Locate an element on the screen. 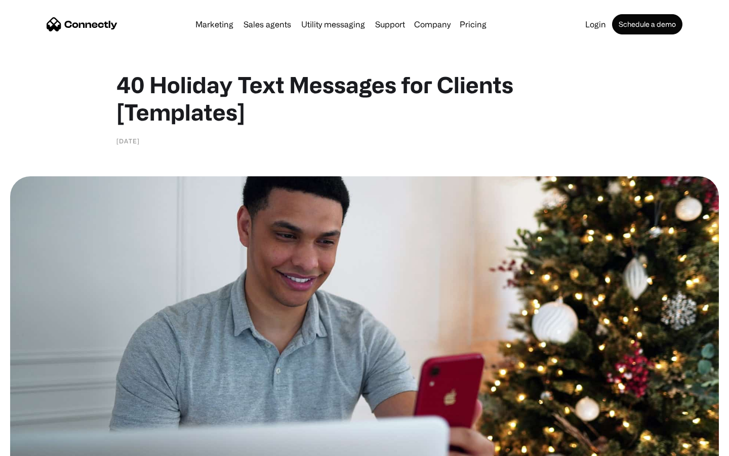 Image resolution: width=729 pixels, height=456 pixels. a: Sales agents is located at coordinates (267, 24).